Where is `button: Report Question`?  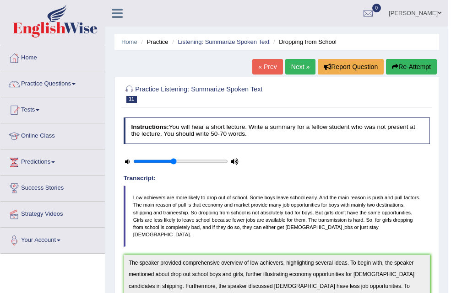
button: Report Question is located at coordinates (351, 67).